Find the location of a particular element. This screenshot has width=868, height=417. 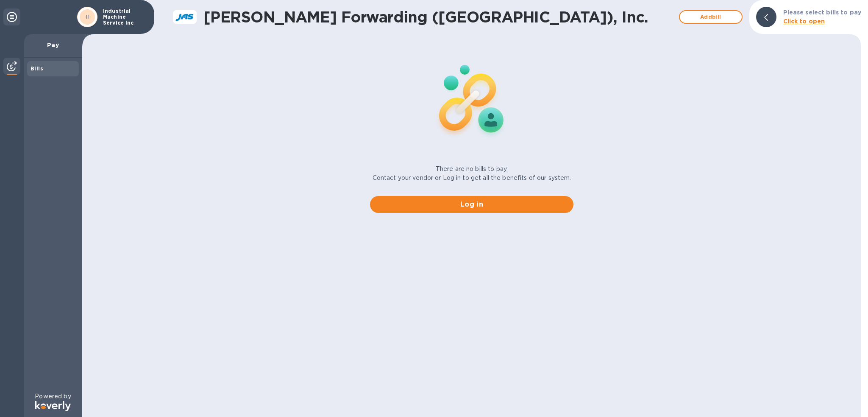

b: Please select bills to pay is located at coordinates (823, 12).